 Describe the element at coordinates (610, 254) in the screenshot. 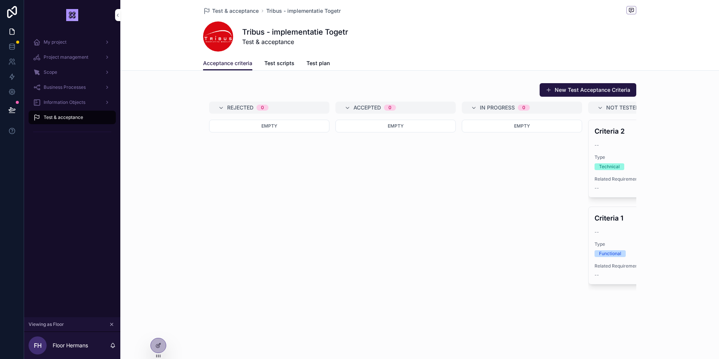

I see `div: Functional` at that location.